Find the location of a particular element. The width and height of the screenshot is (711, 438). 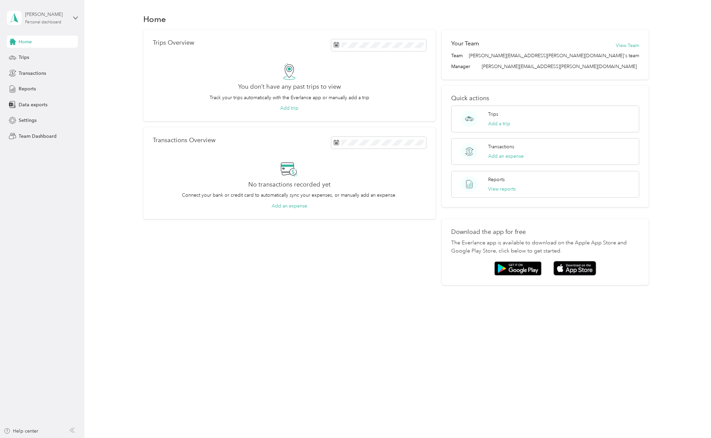

button: View Team is located at coordinates (627, 45).